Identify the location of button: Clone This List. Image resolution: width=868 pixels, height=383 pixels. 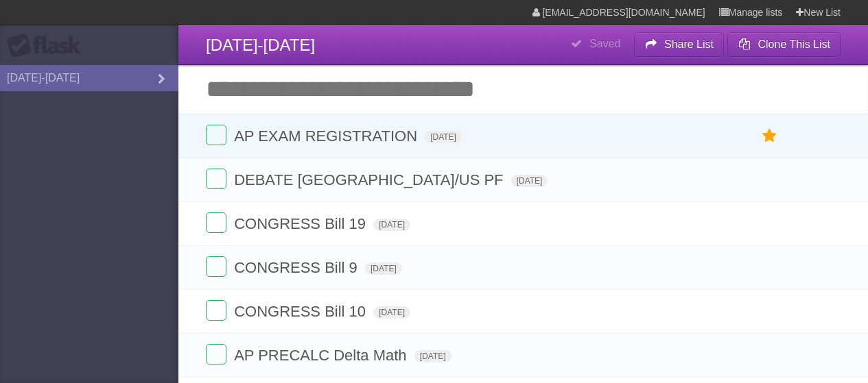
(783, 45).